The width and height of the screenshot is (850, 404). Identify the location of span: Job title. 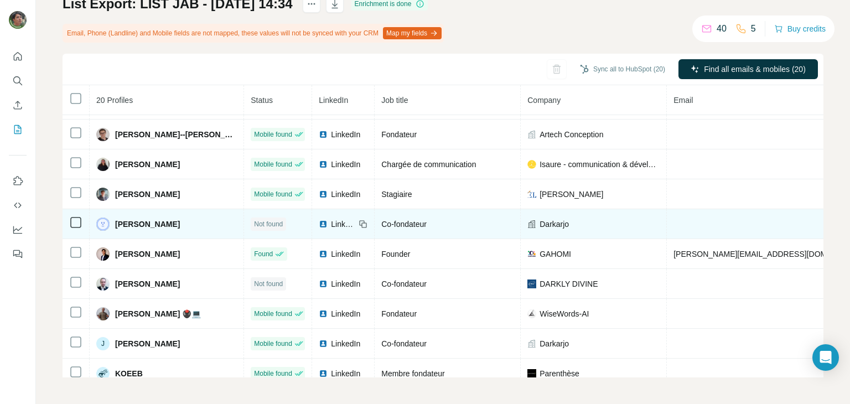
(395, 100).